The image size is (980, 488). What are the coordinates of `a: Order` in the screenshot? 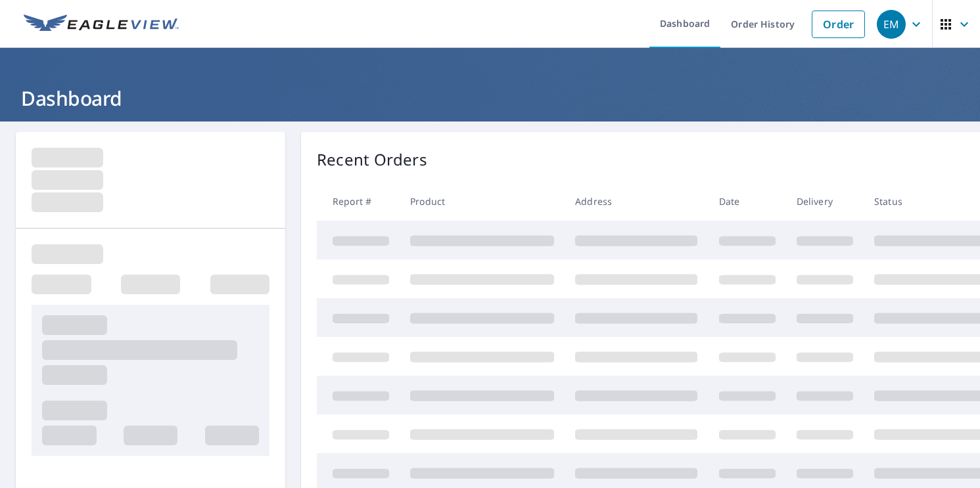 It's located at (838, 24).